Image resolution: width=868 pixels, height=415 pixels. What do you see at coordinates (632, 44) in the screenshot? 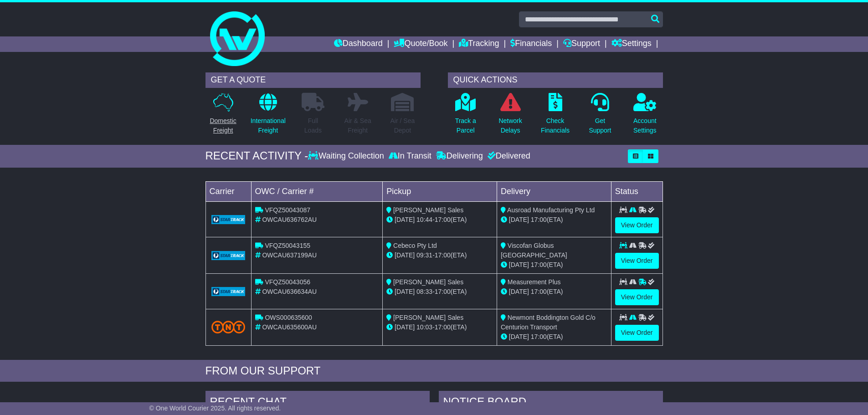
I see `a: Settings` at bounding box center [632, 44].